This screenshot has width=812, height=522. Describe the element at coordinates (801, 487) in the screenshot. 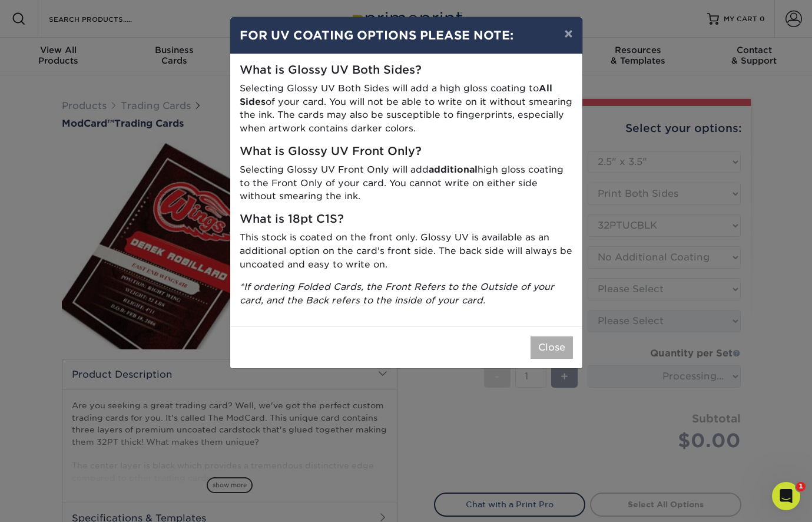

I see `span: 1` at that location.